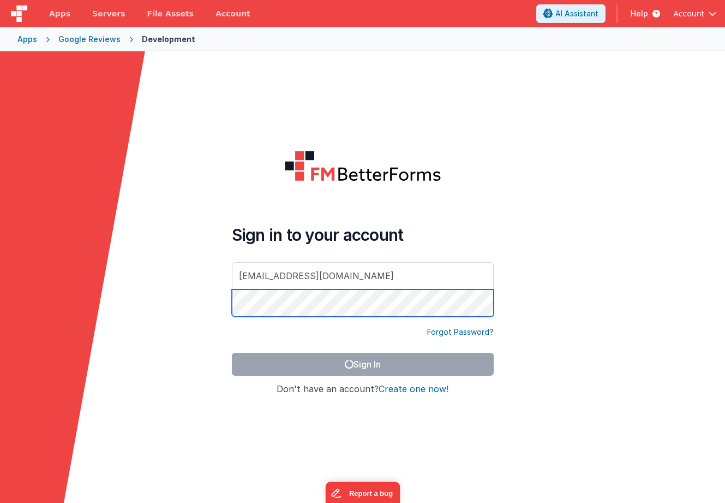  I want to click on h4: Don't have an account?, so click(363, 389).